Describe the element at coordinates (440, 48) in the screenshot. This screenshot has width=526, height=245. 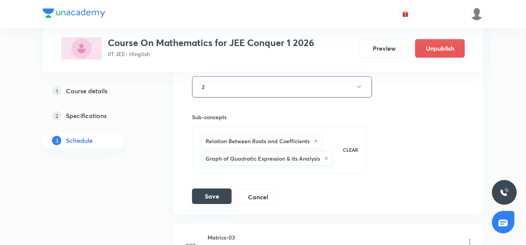
I see `button: Unpublish` at that location.